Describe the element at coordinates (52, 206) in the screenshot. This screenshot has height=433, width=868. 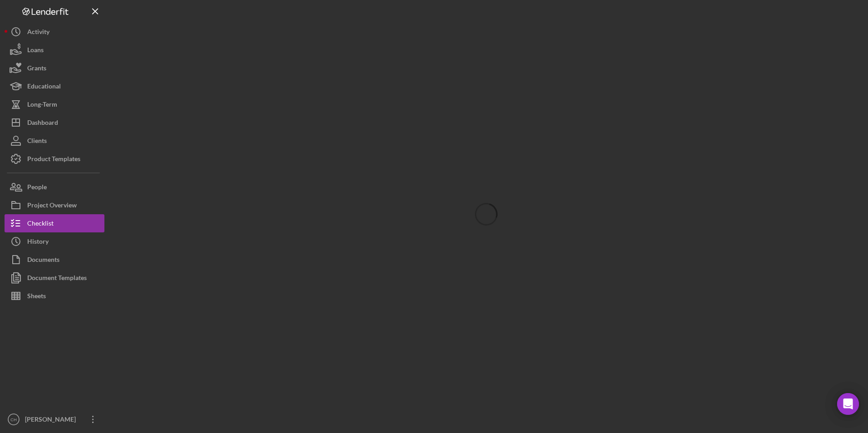
I see `div: Project Overview` at that location.